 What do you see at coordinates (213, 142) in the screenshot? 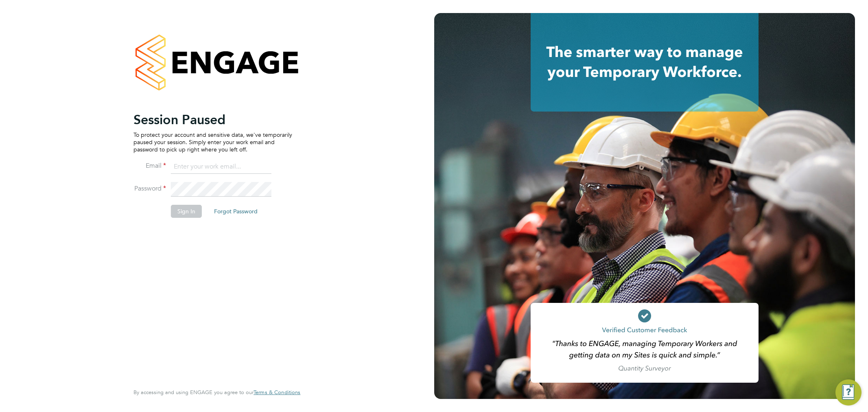
I see `p: To protect your account and sensitive data, we've temporarily paused your session. Simply enter y...` at bounding box center [213, 142].